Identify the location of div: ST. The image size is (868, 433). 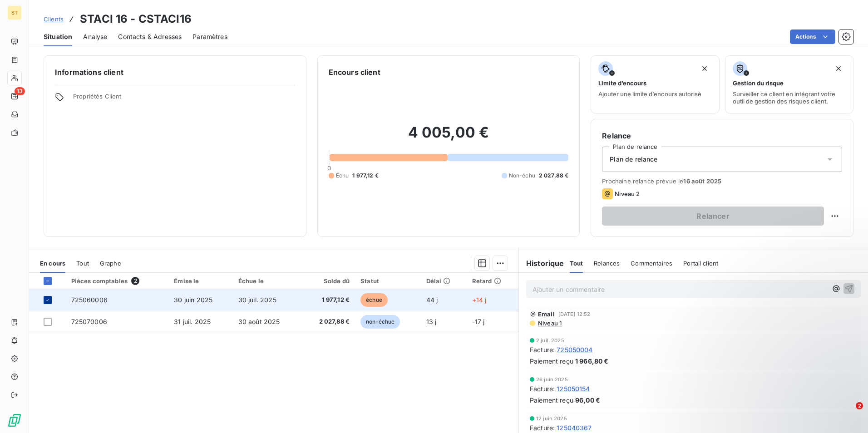
(15, 13).